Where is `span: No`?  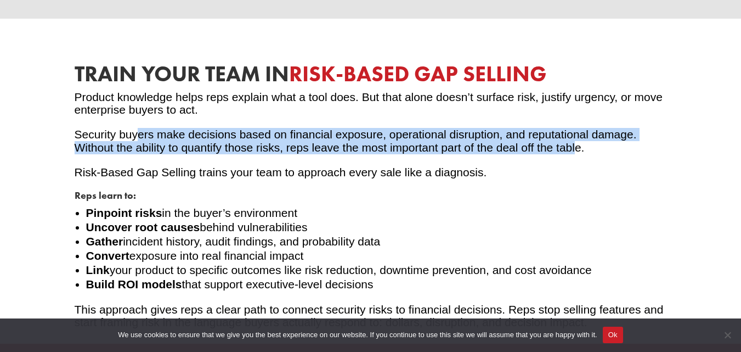
span: No is located at coordinates (728, 335).